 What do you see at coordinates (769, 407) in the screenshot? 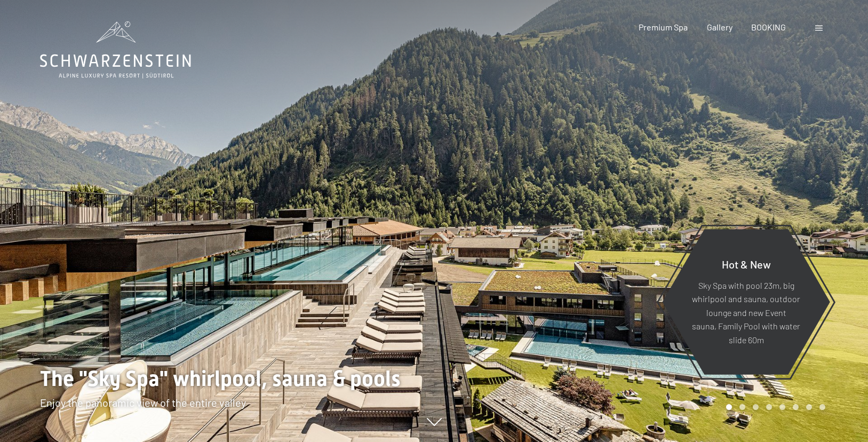
I see `div: Carousel Page 4` at bounding box center [769, 407].